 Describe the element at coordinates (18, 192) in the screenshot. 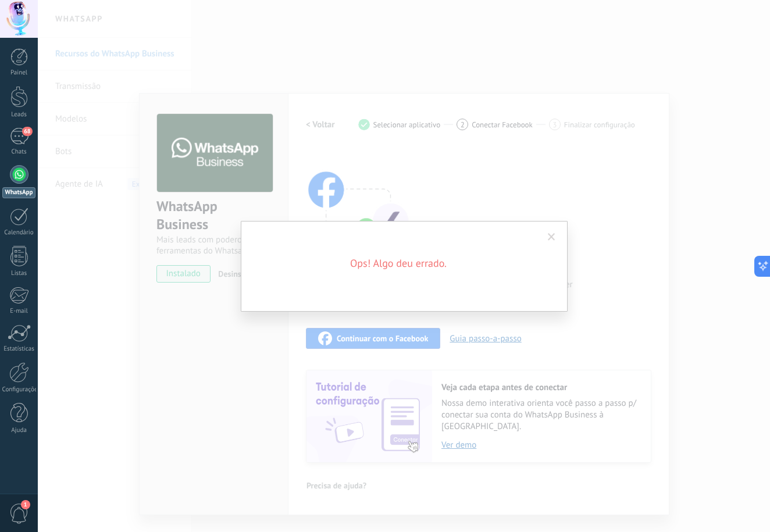

I see `div: WhatsApp` at that location.